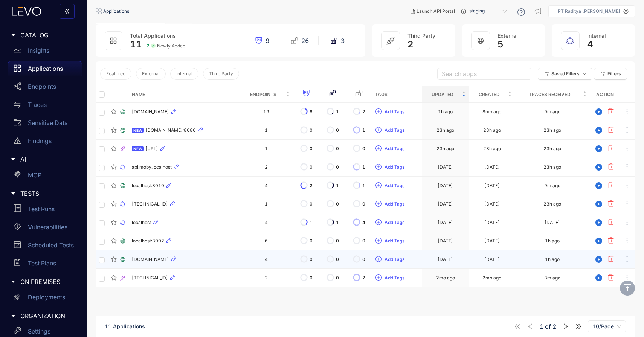  Describe the element at coordinates (48, 316) in the screenshot. I see `span: ORGANIZATION` at that location.